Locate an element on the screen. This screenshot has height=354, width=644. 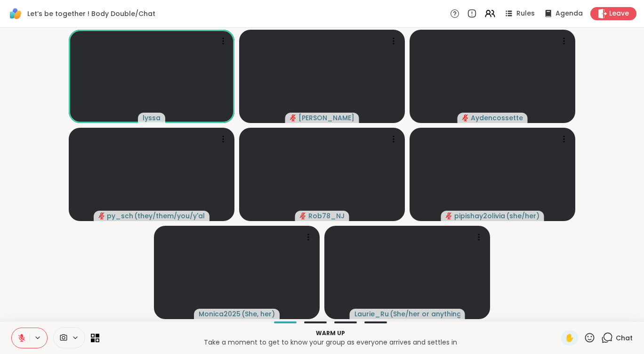
span: Rules is located at coordinates (525, 13).